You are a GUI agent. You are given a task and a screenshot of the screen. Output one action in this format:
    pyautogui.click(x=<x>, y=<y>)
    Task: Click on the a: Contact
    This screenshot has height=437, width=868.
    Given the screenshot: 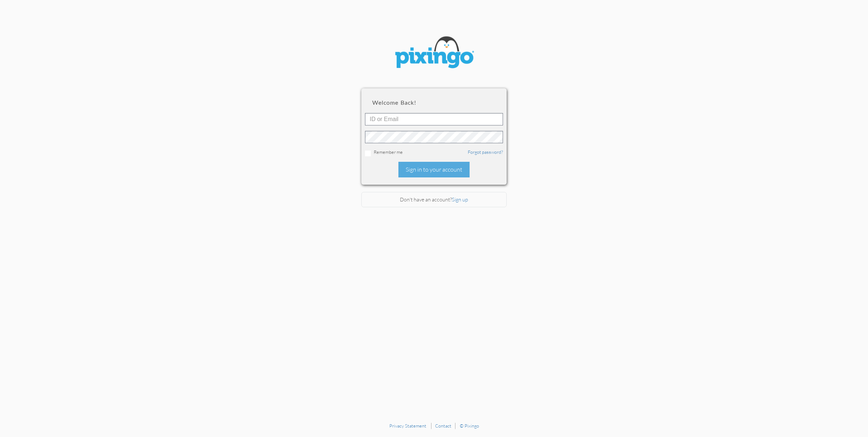 What is the action you would take?
    pyautogui.click(x=443, y=426)
    